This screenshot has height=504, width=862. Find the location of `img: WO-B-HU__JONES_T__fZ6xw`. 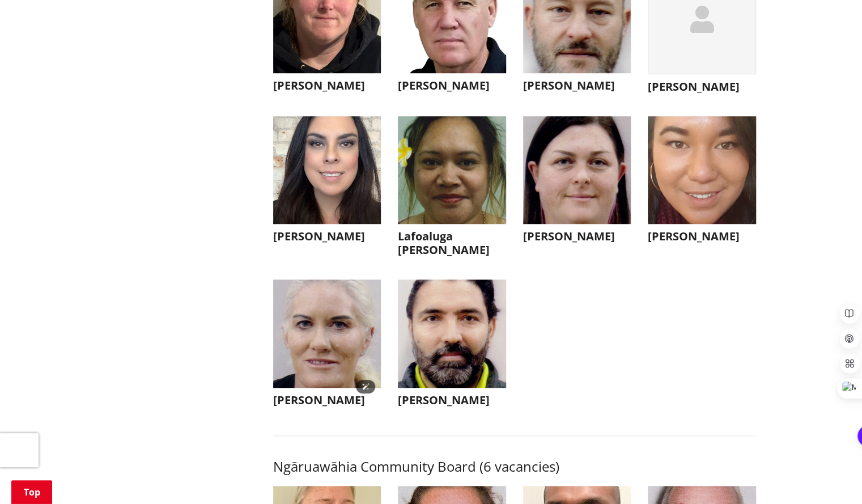

img: WO-B-HU__JONES_T__fZ6xw is located at coordinates (327, 333).